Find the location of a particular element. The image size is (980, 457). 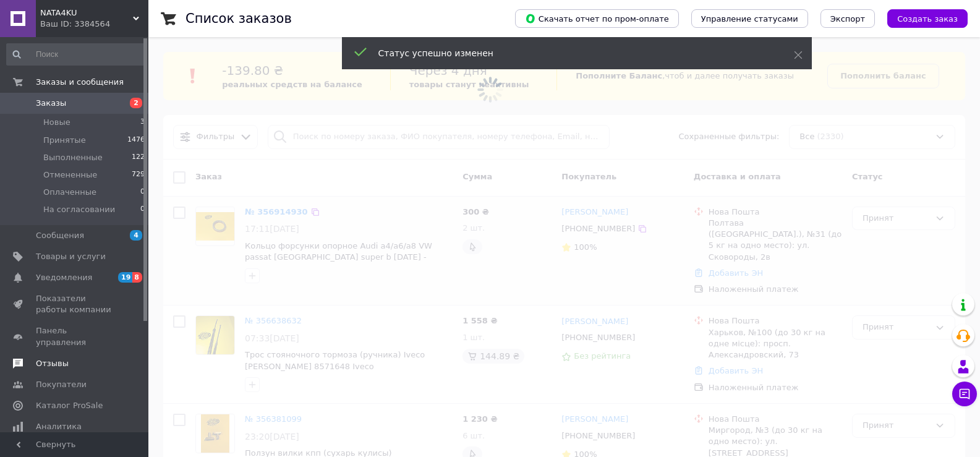

span: Заказы is located at coordinates (51, 104).